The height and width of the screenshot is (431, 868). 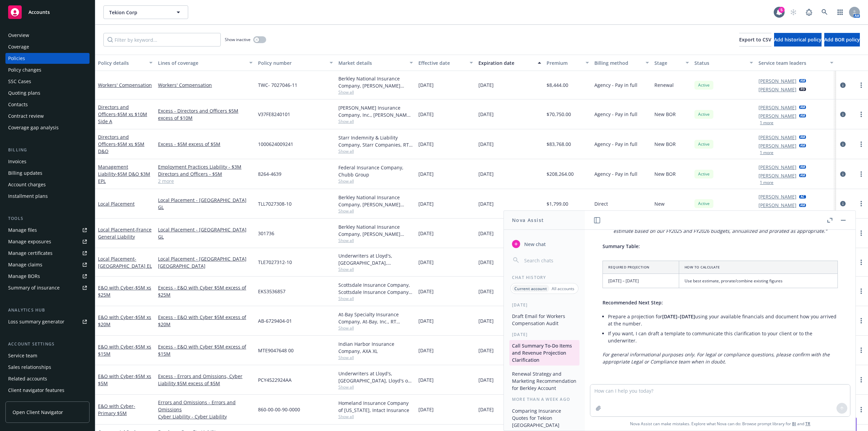 What do you see at coordinates (668, 63) in the screenshot?
I see `div: Stage` at bounding box center [668, 63].